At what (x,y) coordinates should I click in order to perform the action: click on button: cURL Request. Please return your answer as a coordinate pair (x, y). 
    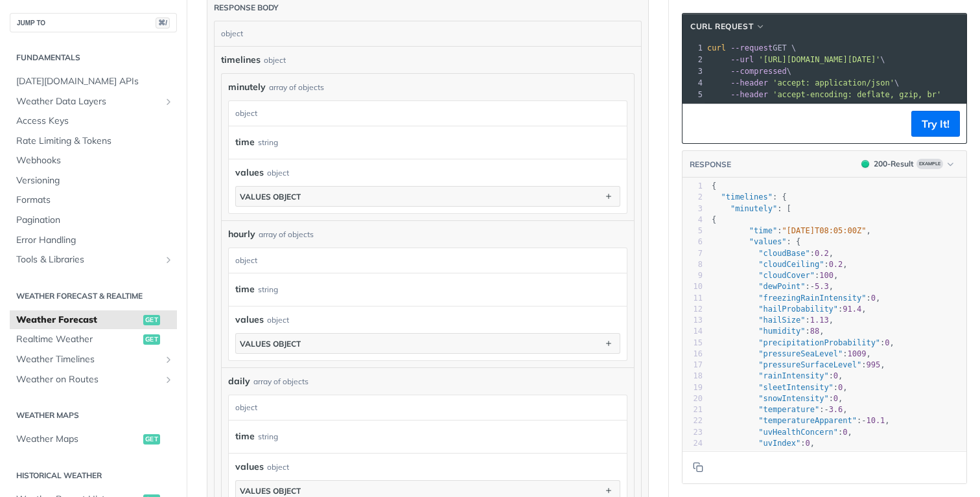
    Looking at the image, I should click on (728, 26).